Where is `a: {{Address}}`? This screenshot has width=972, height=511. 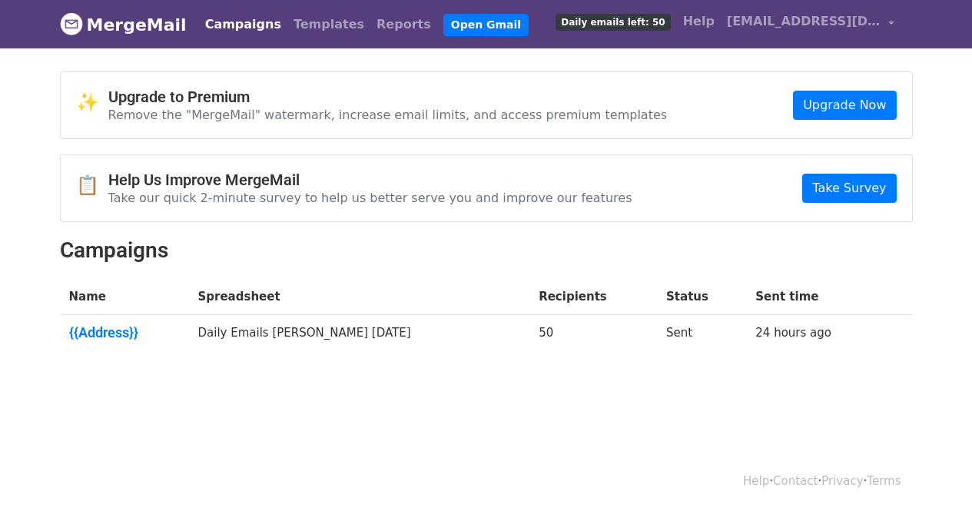 a: {{Address}} is located at coordinates (124, 333).